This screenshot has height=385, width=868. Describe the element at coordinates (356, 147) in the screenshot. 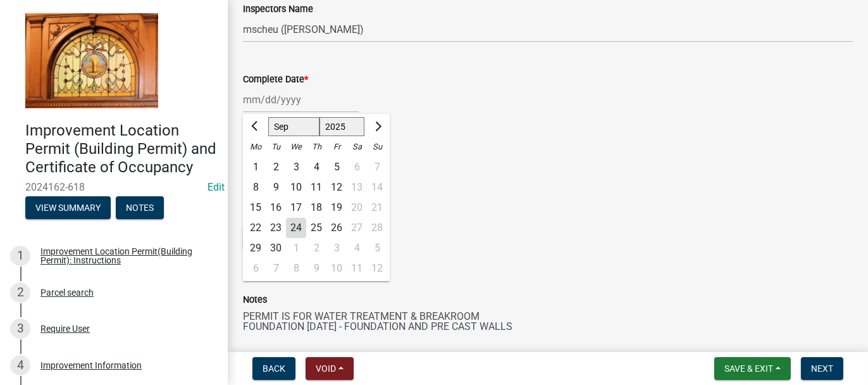

I see `div: Sa` at that location.